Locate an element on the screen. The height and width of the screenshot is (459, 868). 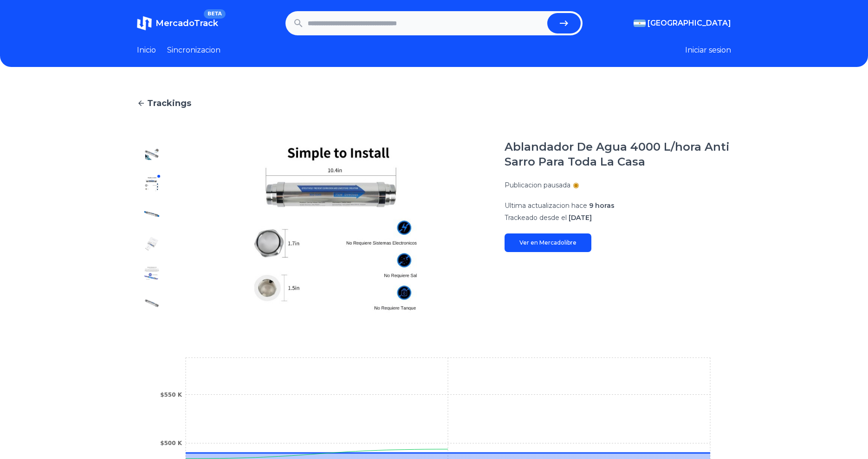
img: Argentina is located at coordinates (640, 23).